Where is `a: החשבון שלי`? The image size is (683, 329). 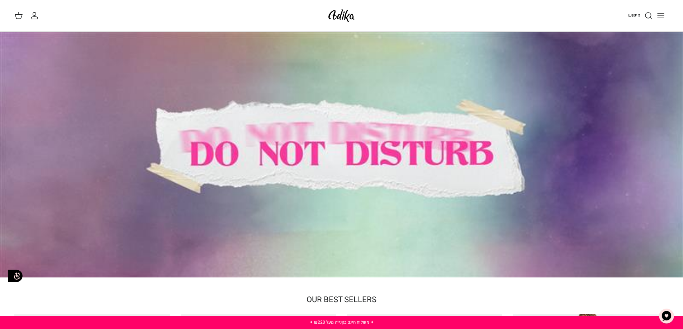 a: החשבון שלי is located at coordinates (36, 16).